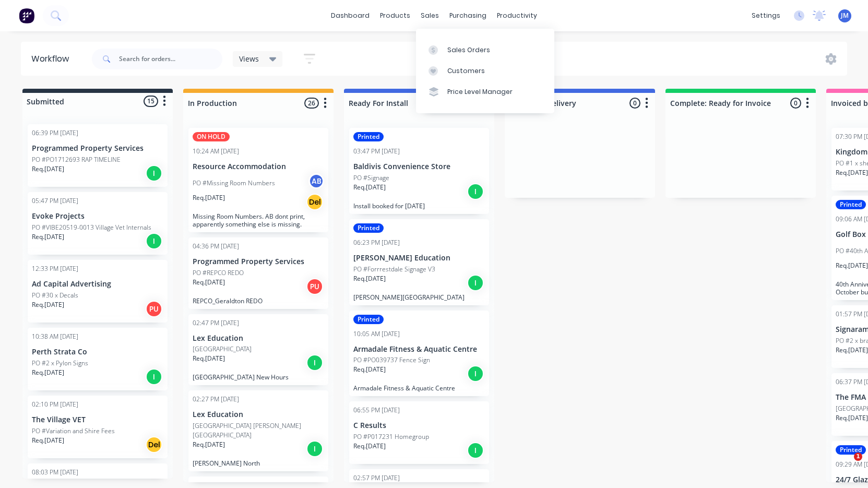 This screenshot has width=868, height=488. I want to click on a: dashboard, so click(350, 15).